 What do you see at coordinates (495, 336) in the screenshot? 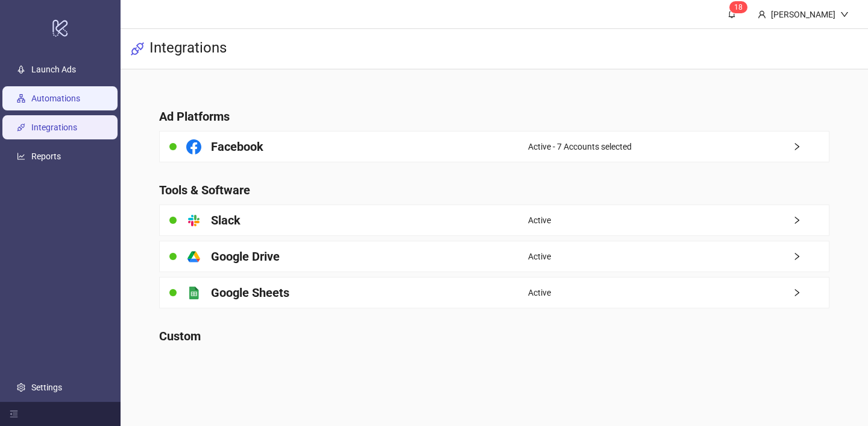
I see `h4: Custom` at bounding box center [495, 336].